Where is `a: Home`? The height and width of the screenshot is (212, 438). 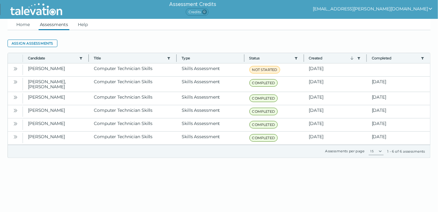
a: Home is located at coordinates (23, 24).